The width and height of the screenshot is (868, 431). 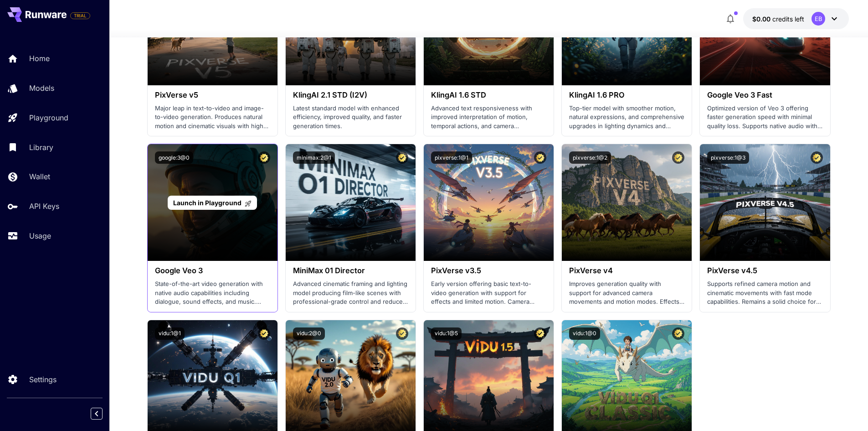 What do you see at coordinates (212, 202) in the screenshot?
I see `a: Launch in Playground` at bounding box center [212, 202].